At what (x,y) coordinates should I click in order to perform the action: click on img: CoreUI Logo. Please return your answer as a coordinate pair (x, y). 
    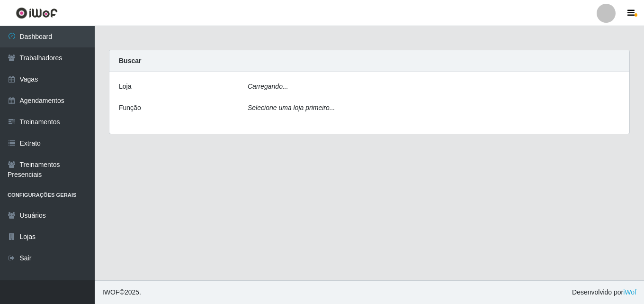
    Looking at the image, I should click on (36, 13).